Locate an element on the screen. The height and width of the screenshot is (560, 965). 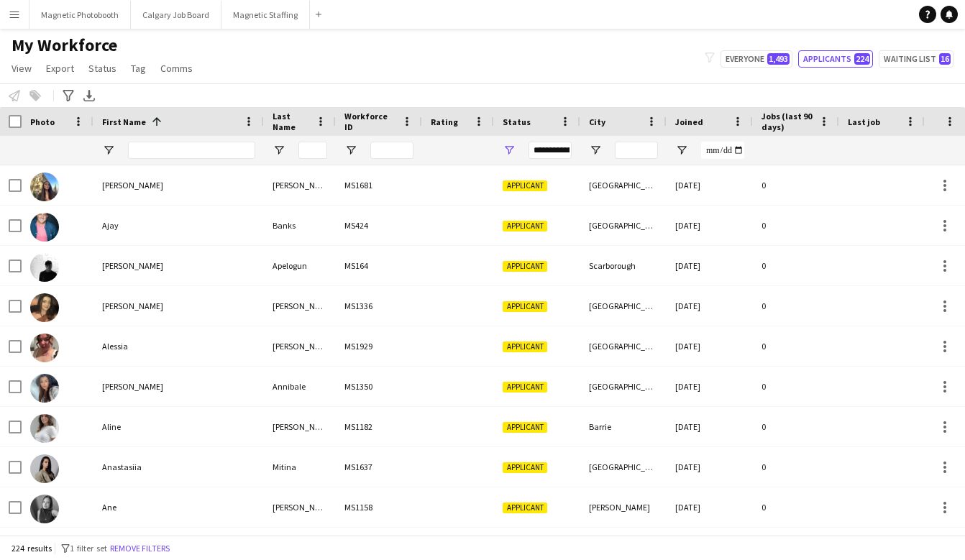
span: 224 is located at coordinates (863, 59).